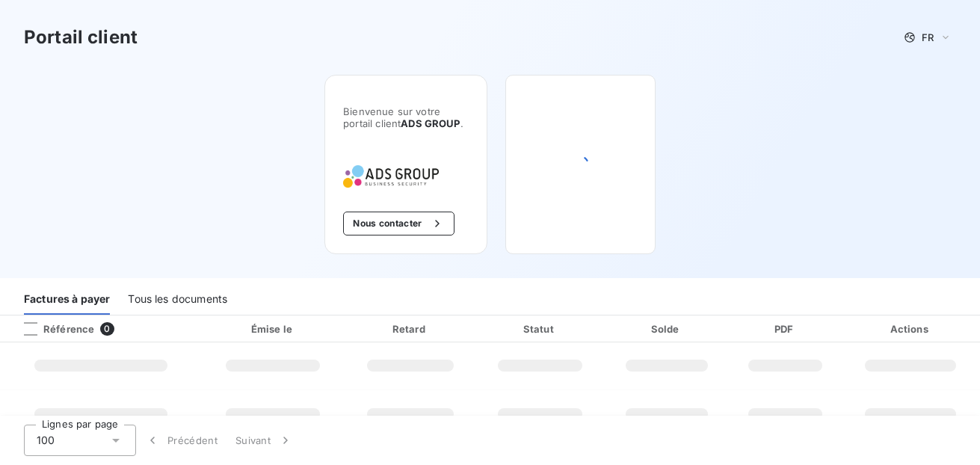  I want to click on div: Statut, so click(540, 330).